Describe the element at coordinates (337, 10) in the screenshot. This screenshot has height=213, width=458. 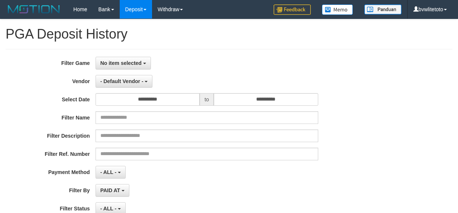
I see `img: Button%20Memo.svg` at that location.